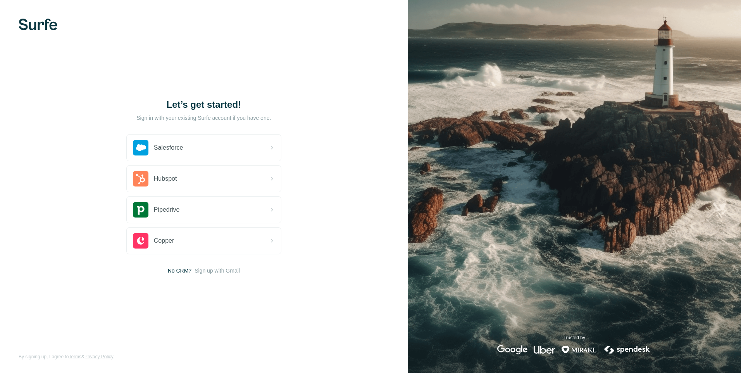 The image size is (741, 373). What do you see at coordinates (38, 24) in the screenshot?
I see `img: Surfe's logo` at bounding box center [38, 24].